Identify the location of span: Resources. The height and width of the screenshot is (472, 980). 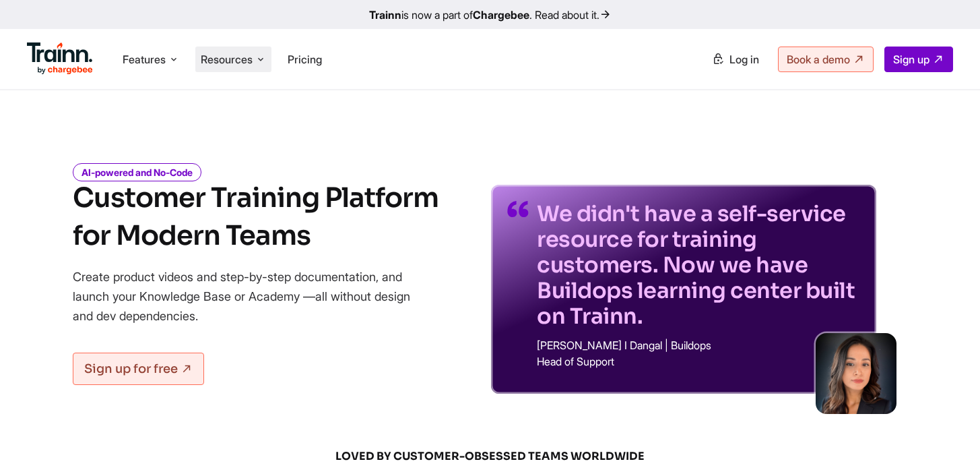
(227, 59).